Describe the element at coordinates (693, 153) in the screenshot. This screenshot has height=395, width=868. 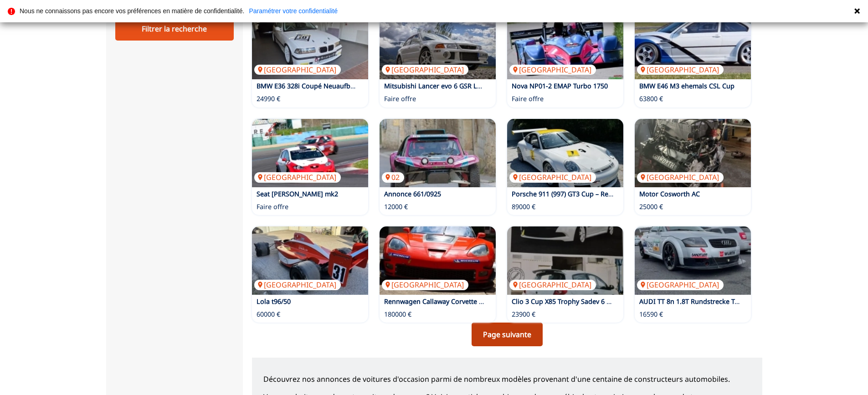
I see `img: Motor Cosworth AC` at that location.